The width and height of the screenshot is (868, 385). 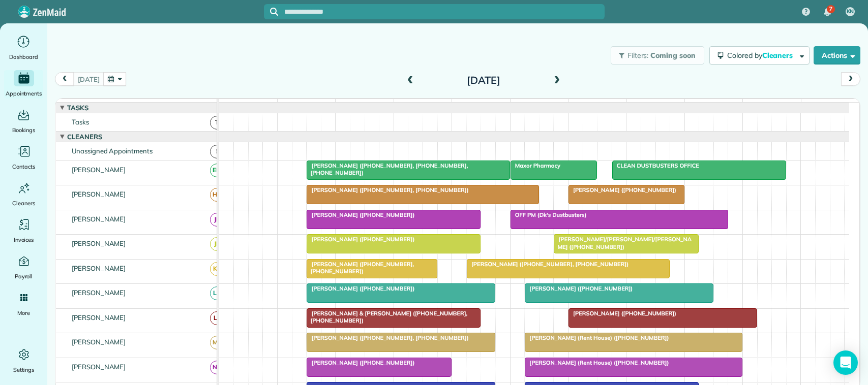 I want to click on span: 7am, so click(x=229, y=105).